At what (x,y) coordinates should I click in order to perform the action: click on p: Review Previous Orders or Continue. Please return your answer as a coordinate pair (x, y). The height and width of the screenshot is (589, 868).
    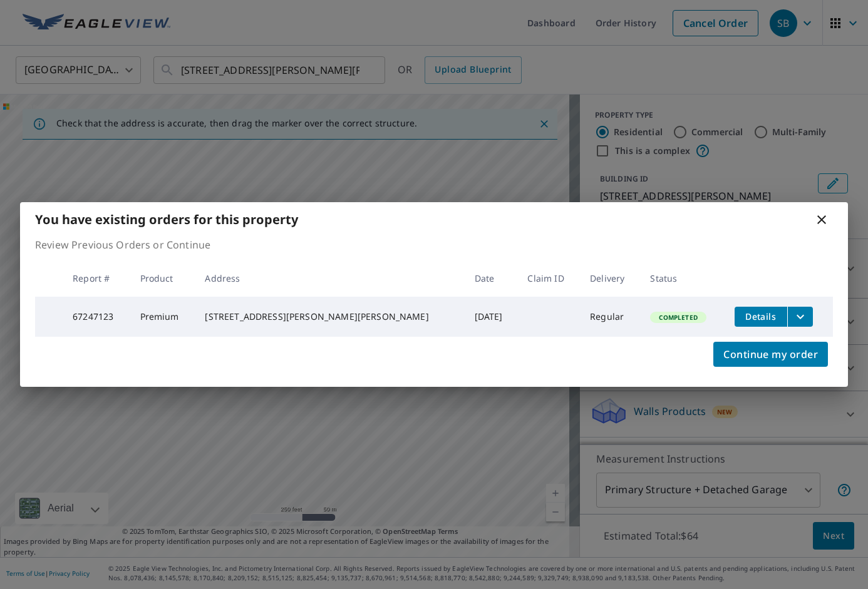
    Looking at the image, I should click on (434, 245).